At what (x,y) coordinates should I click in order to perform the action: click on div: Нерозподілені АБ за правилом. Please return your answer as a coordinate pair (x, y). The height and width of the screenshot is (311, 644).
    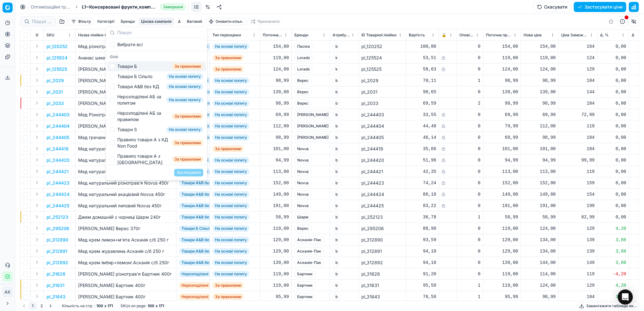
    Looking at the image, I should click on (143, 116).